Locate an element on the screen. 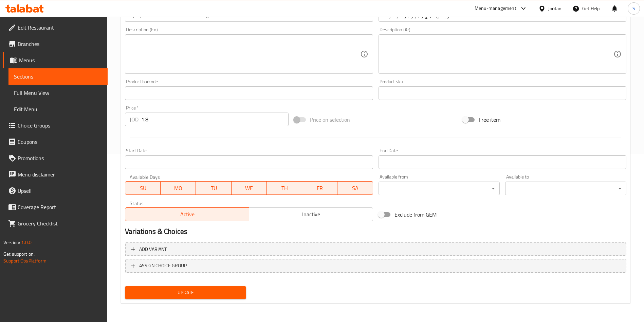 Image resolution: width=644 pixels, height=322 pixels. span: Edit Menu is located at coordinates (58, 109).